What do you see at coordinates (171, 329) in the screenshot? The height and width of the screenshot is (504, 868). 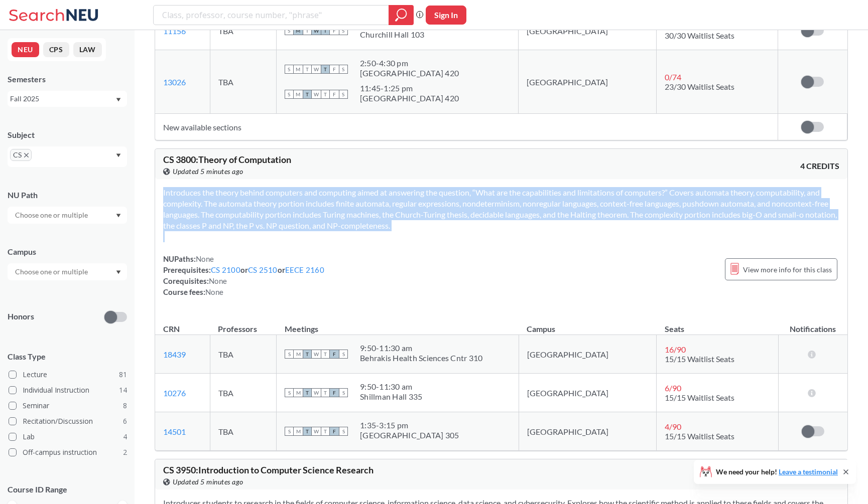 I see `div: CRN` at bounding box center [171, 329].